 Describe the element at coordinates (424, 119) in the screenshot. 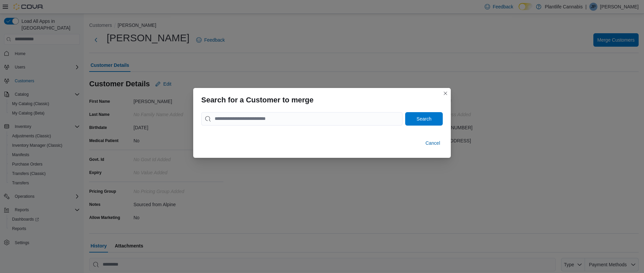

I see `span: Search` at that location.